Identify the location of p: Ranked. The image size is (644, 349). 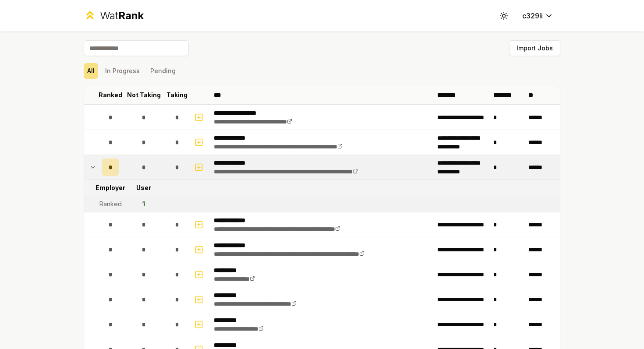
(110, 95).